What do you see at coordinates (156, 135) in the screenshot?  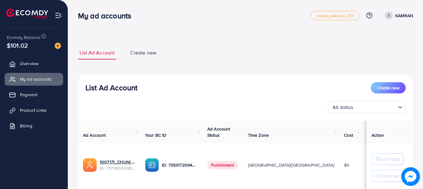 I see `span: Your BC ID` at bounding box center [156, 135].